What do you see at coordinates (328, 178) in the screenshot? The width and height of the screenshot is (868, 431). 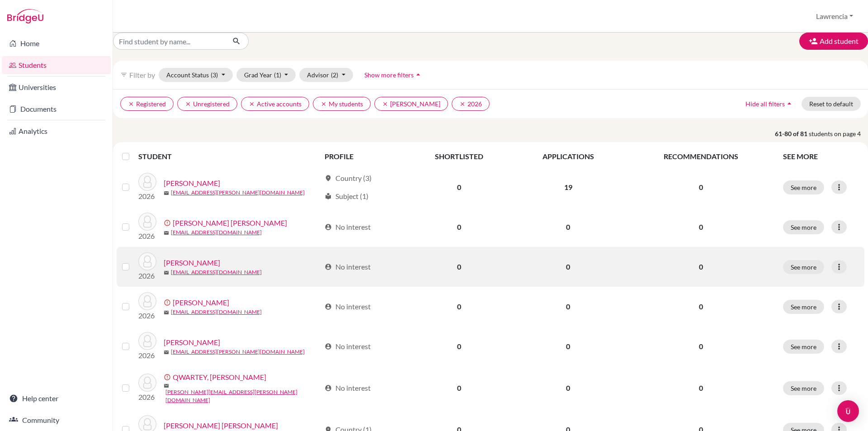 I see `span: location_on` at bounding box center [328, 178].